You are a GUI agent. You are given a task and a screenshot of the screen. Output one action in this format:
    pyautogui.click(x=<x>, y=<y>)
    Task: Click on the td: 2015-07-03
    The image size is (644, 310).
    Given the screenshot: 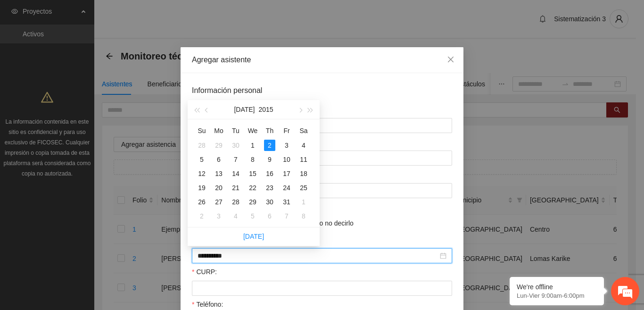 What is the action you would take?
    pyautogui.click(x=286, y=146)
    